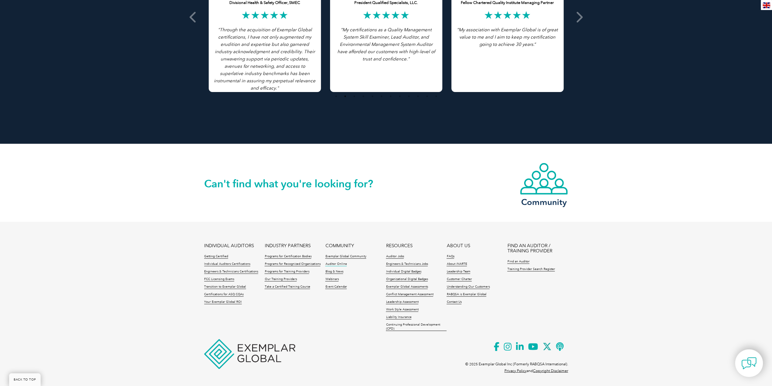 The height and width of the screenshot is (386, 772). What do you see at coordinates (25, 379) in the screenshot?
I see `a: BACK TO TOP` at bounding box center [25, 379].